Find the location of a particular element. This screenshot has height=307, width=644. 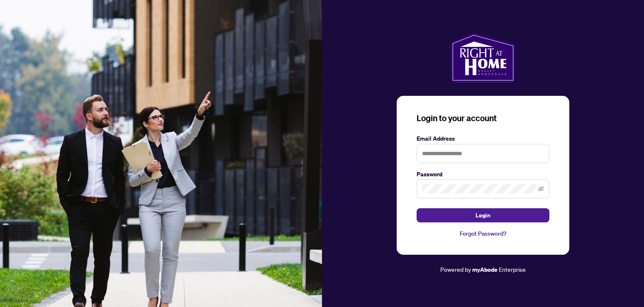

img: ma-logo is located at coordinates (483, 58).